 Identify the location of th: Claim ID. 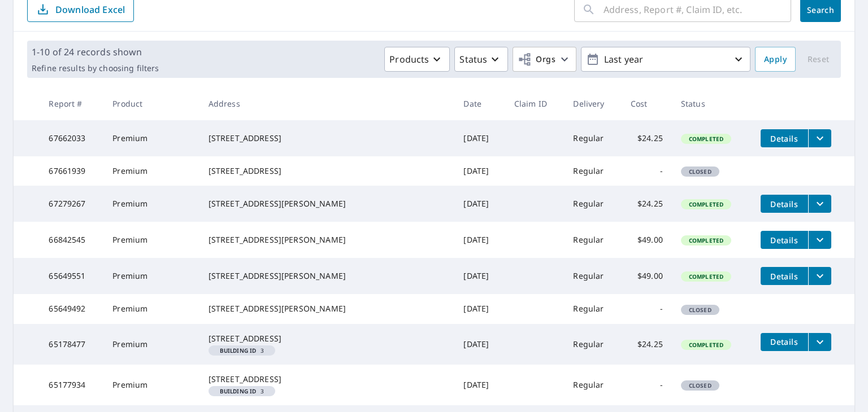
(534, 103).